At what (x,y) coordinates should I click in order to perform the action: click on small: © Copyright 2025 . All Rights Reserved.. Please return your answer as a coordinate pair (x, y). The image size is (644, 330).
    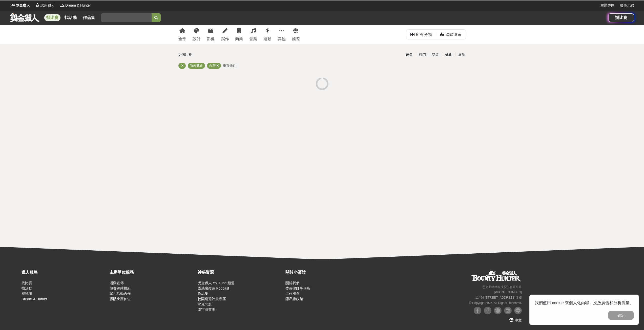
    Looking at the image, I should click on (495, 303).